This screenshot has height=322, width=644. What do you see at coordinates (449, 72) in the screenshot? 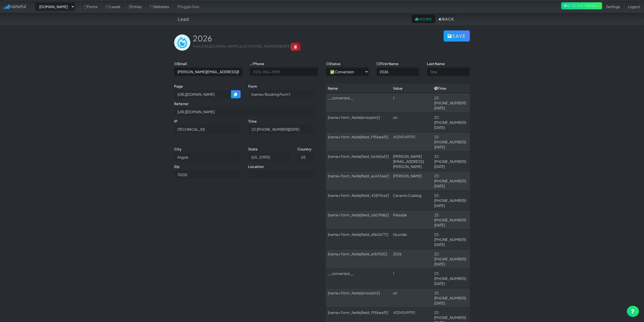
I see `input: Doe` at bounding box center [449, 72].